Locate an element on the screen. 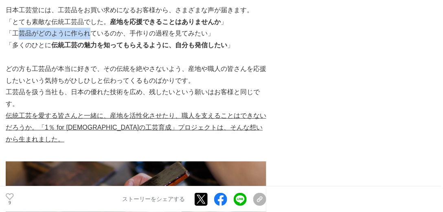 The width and height of the screenshot is (443, 212). p: 「多くのひとに 」 is located at coordinates (136, 45).